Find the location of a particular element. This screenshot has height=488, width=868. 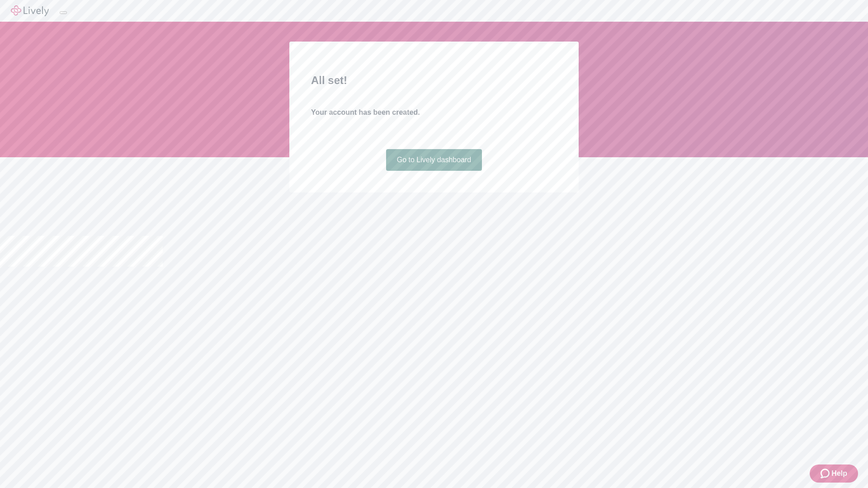

a: Go to Lively dashboard is located at coordinates (434, 160).